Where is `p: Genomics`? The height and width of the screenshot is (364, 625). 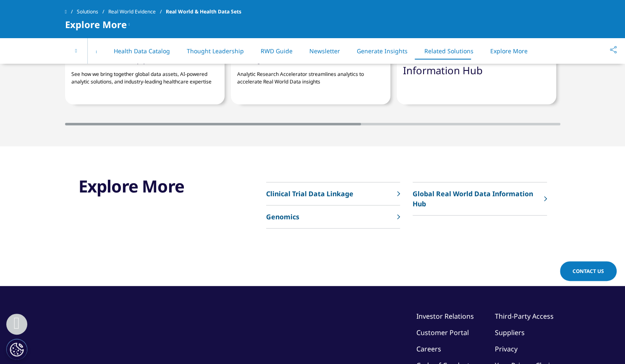 p: Genomics is located at coordinates (282, 217).